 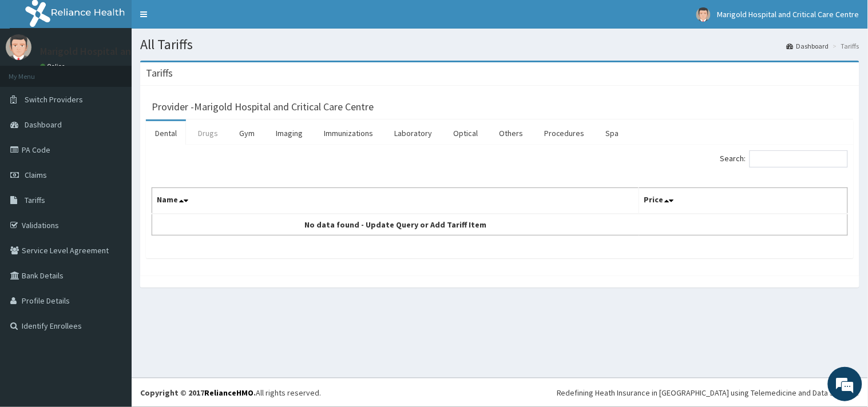 What do you see at coordinates (511, 134) in the screenshot?
I see `a: Others` at bounding box center [511, 134].